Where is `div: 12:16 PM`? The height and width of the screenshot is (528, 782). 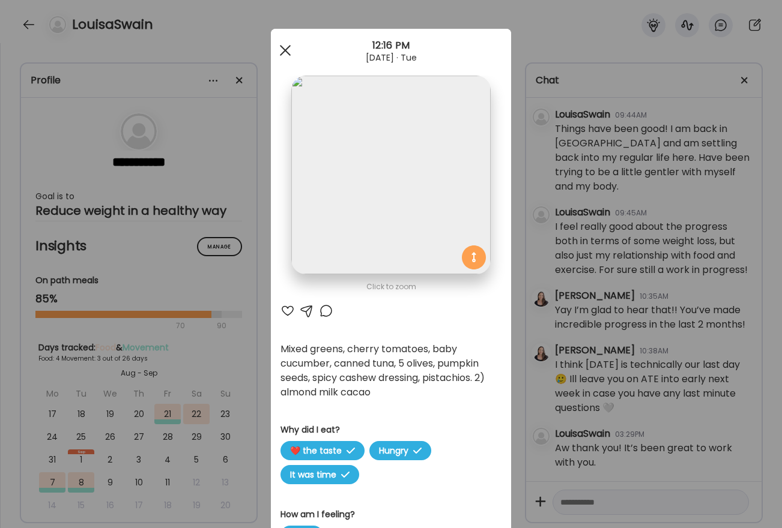 div: 12:16 PM is located at coordinates (391, 46).